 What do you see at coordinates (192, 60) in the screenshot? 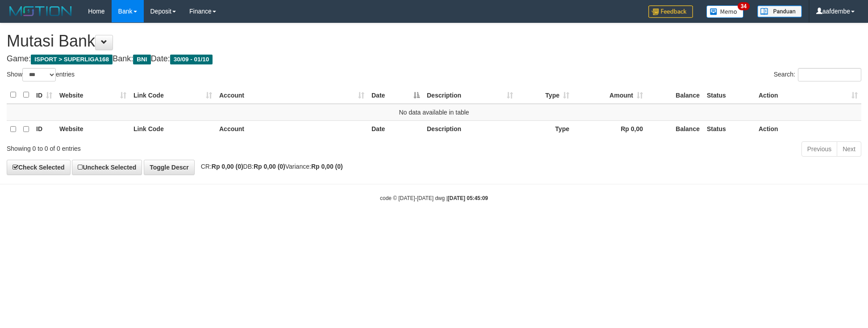
I see `span: 30/09 - 01/10` at bounding box center [192, 60].